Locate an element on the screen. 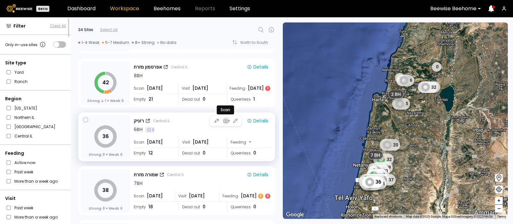  div: No data is located at coordinates (167, 43).